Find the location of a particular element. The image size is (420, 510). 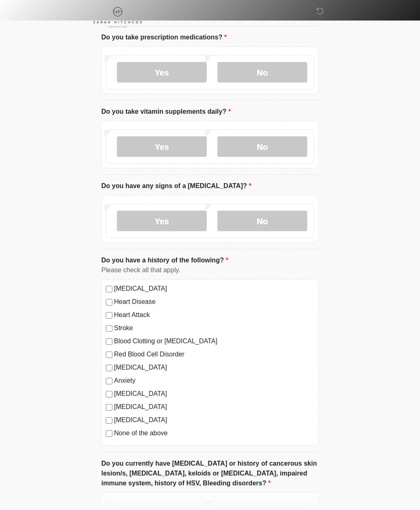

label: Heart Disease is located at coordinates (214, 302).